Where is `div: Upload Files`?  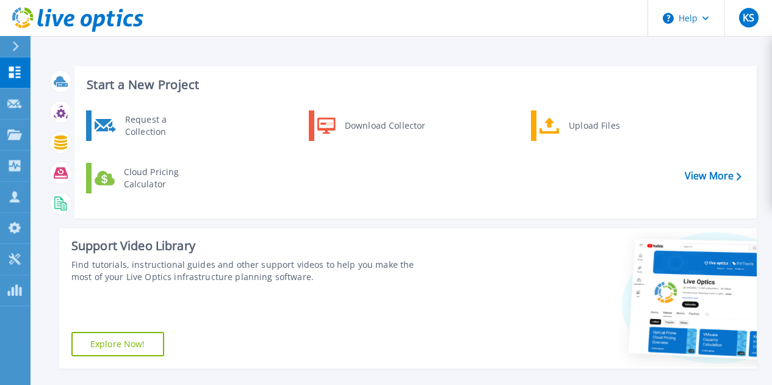 div: Upload Files is located at coordinates (608, 126).